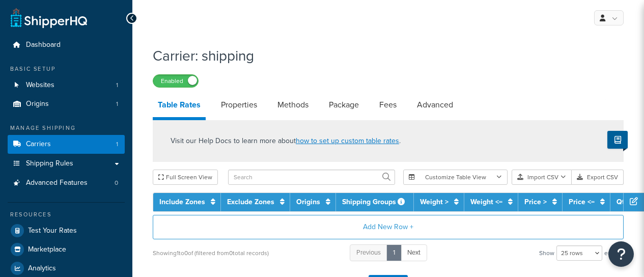  What do you see at coordinates (66, 183) in the screenshot?
I see `a: Advanced Features0` at bounding box center [66, 183].